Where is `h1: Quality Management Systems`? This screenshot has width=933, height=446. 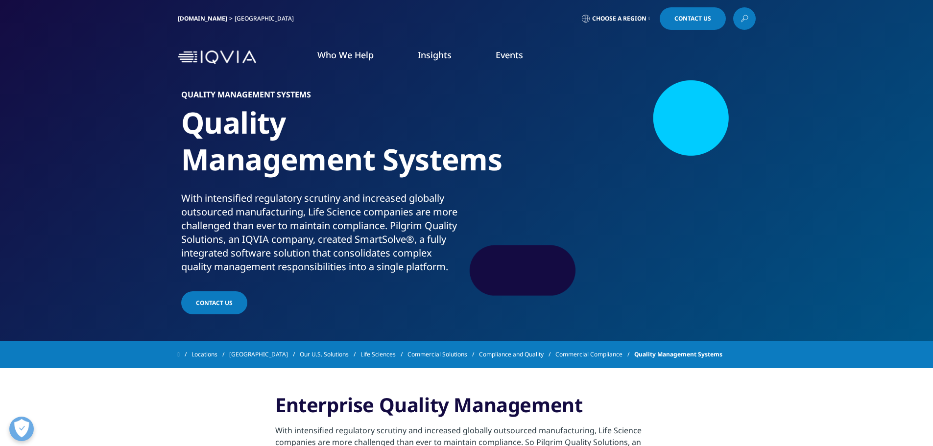
h1: Quality Management Systems is located at coordinates (322, 148).